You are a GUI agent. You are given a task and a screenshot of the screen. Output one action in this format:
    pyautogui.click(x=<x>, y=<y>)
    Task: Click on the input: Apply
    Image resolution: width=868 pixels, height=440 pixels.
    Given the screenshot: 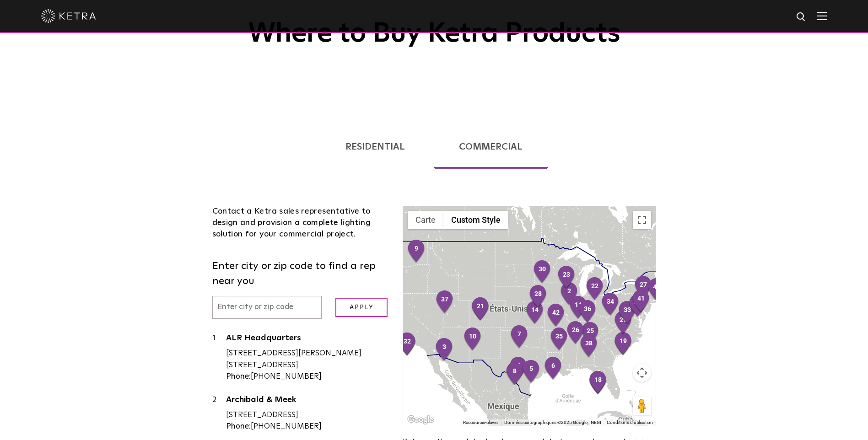 What is the action you would take?
    pyautogui.click(x=362, y=307)
    